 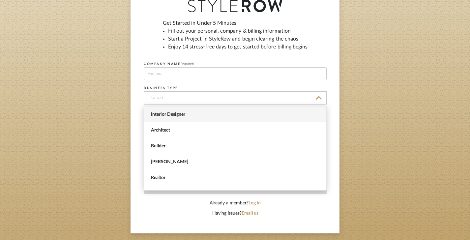 What do you see at coordinates (161, 88) in the screenshot?
I see `label: BUSINESS TYPE` at bounding box center [161, 88].